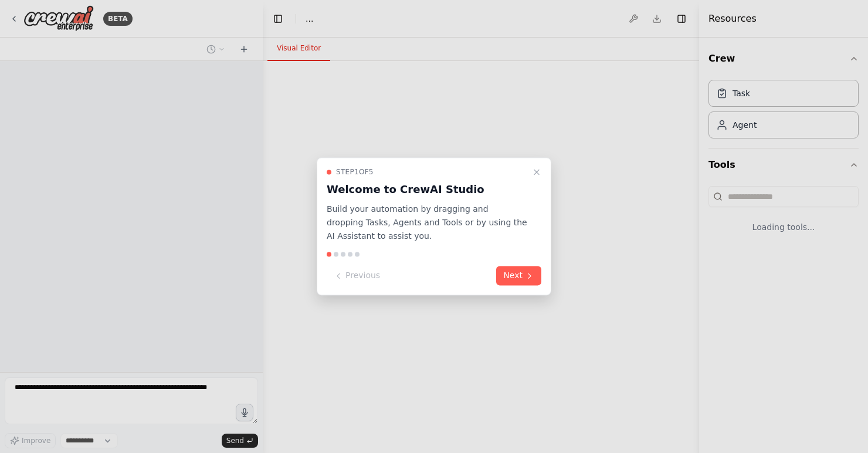  Describe the element at coordinates (357, 276) in the screenshot. I see `button: Previous` at that location.